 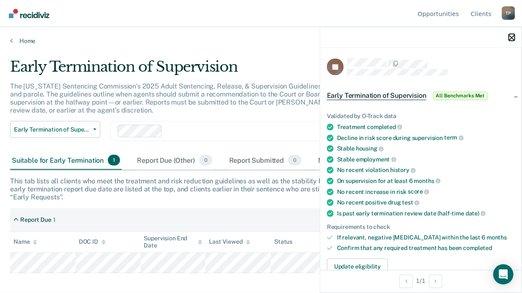 I want to click on span: test, so click(x=411, y=203).